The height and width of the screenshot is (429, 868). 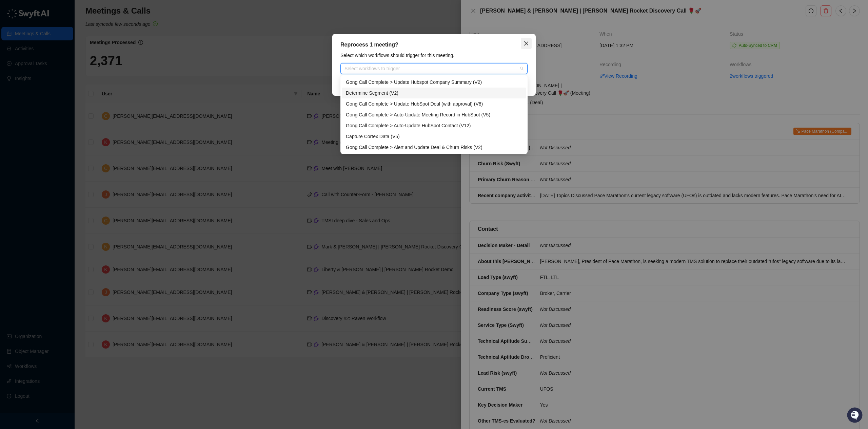 I want to click on div: Gong Call Complete > Update HubSpot Deal (with approval) (V8), so click(x=434, y=104).